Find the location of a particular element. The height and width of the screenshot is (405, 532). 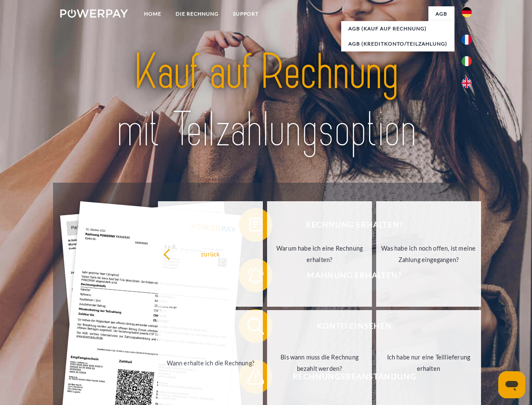

div: Ich habe nur eine Teillieferung erhalten is located at coordinates (429, 362).